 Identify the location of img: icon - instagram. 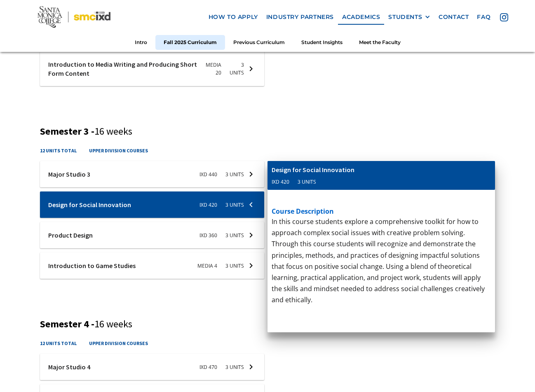
(504, 17).